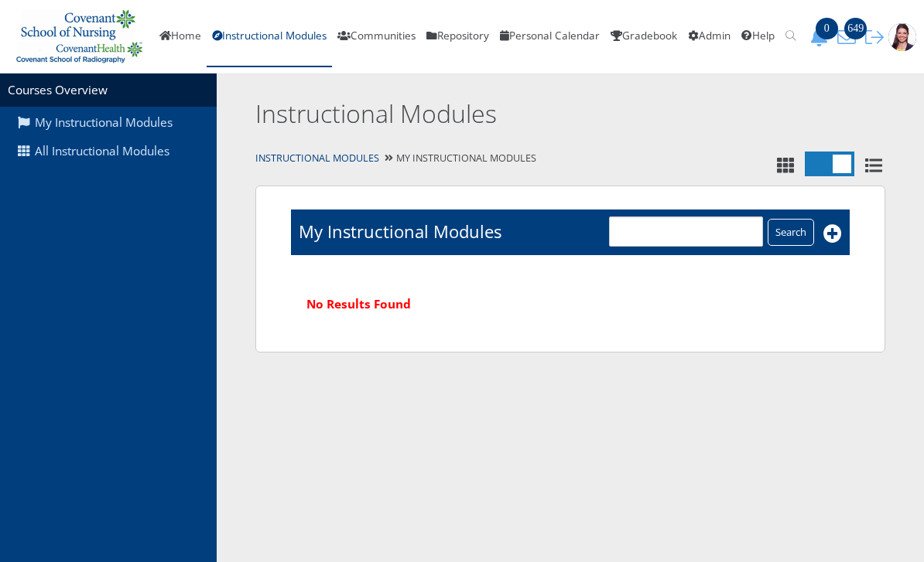 This screenshot has height=562, width=924. I want to click on a: Gradebook, so click(644, 37).